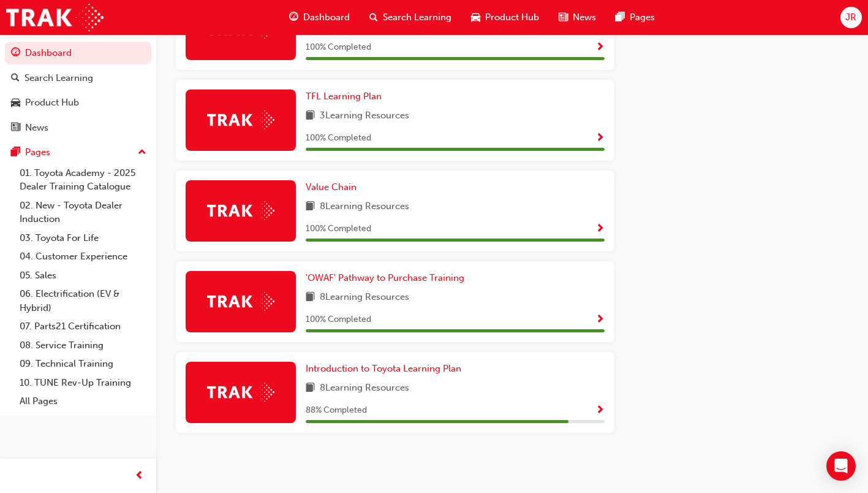  What do you see at coordinates (78, 78) in the screenshot?
I see `a: Search Learning` at bounding box center [78, 78].